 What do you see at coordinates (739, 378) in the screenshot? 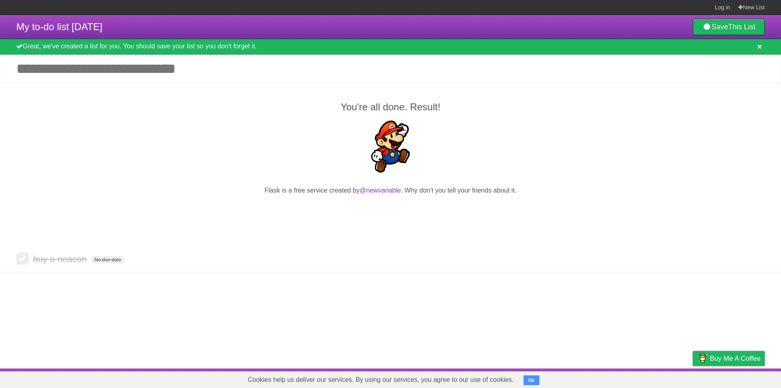
I see `a: Suggest a feature` at bounding box center [739, 378].